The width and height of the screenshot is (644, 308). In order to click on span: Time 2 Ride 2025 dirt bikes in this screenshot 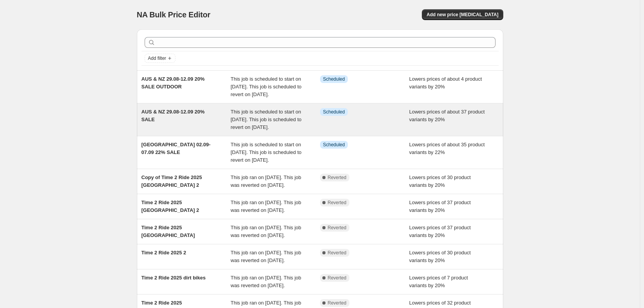, I will do `click(173, 278)`.